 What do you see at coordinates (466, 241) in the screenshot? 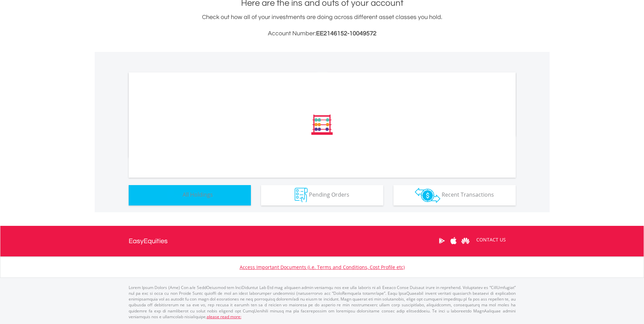
I see `a: Huawei` at bounding box center [466, 241].